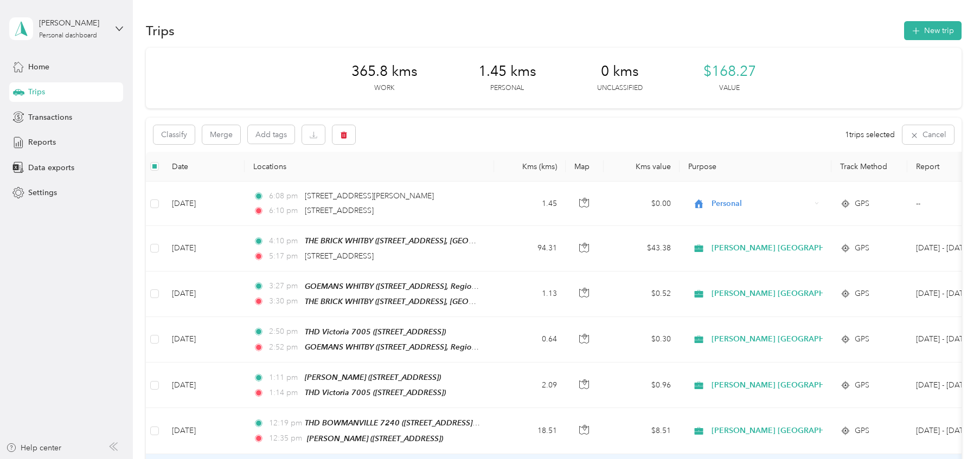 The width and height of the screenshot is (980, 459). Describe the element at coordinates (284, 211) in the screenshot. I see `span: 6:10 pm` at that location.